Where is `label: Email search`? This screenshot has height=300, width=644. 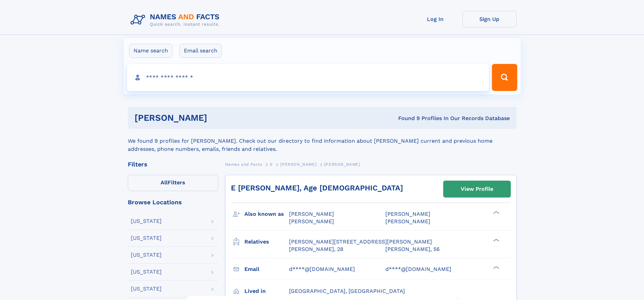
label: Email search is located at coordinates (200, 50).